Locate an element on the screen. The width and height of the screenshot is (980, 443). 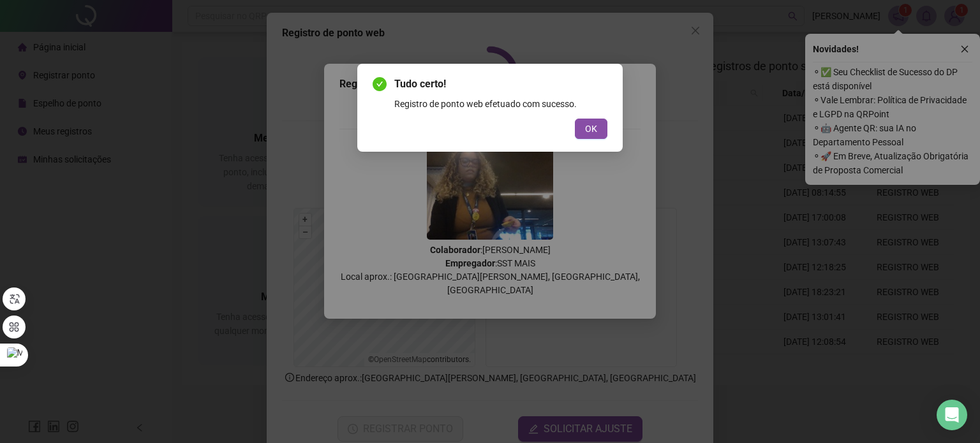
span: Tudo certo! is located at coordinates (501, 85).